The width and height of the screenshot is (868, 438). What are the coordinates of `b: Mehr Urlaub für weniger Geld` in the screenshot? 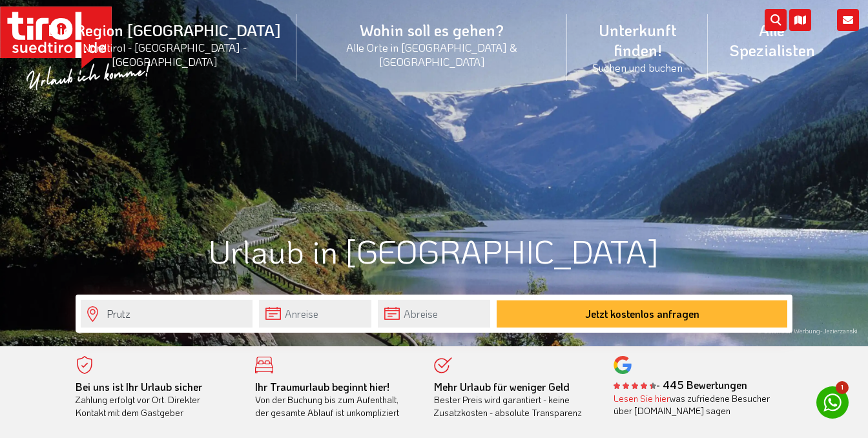 It's located at (502, 386).